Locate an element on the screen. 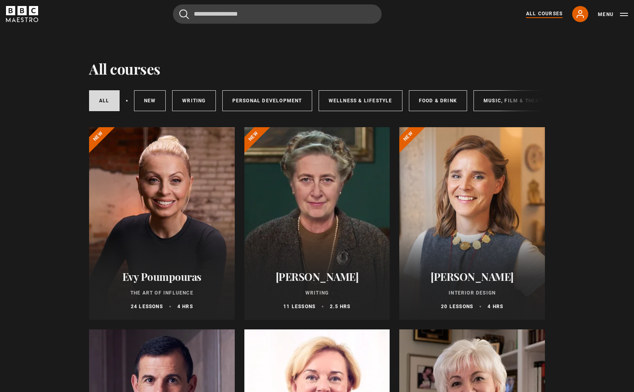 The height and width of the screenshot is (392, 634). p: Writing is located at coordinates (317, 293).